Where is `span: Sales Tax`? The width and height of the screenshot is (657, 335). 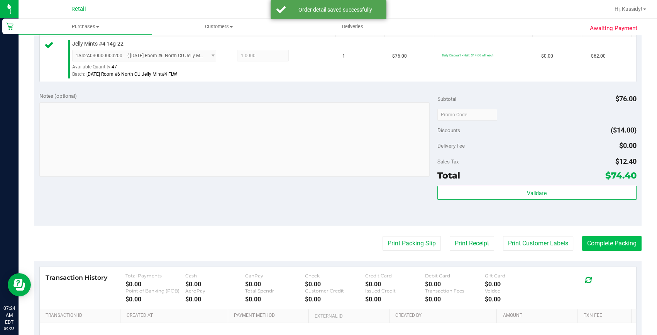
span: Sales Tax is located at coordinates (448, 161).